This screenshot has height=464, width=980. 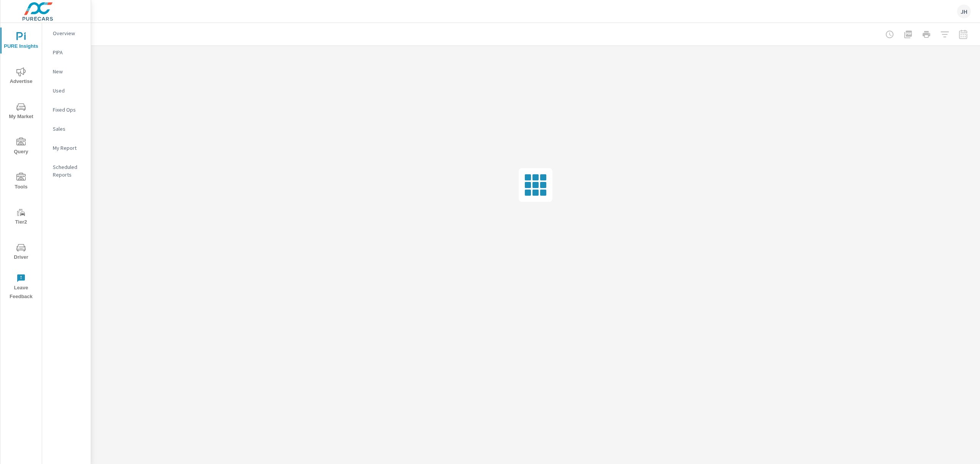 What do you see at coordinates (68, 148) in the screenshot?
I see `p: My Report` at bounding box center [68, 148].